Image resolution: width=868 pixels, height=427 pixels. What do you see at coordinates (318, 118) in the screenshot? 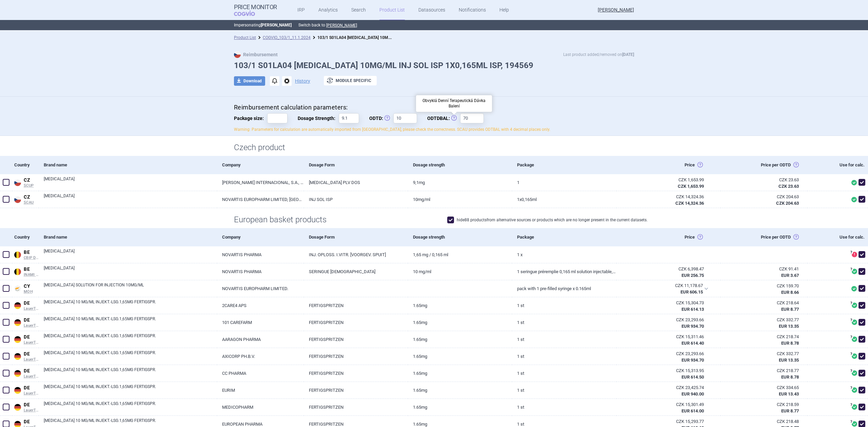
I see `span: Dosage Strength:` at bounding box center [318, 118].